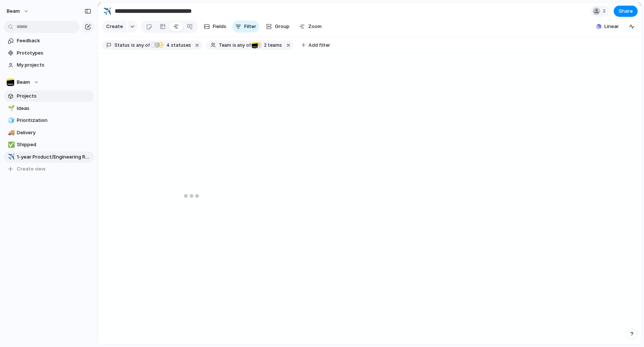  I want to click on button: Linear, so click(607, 27).